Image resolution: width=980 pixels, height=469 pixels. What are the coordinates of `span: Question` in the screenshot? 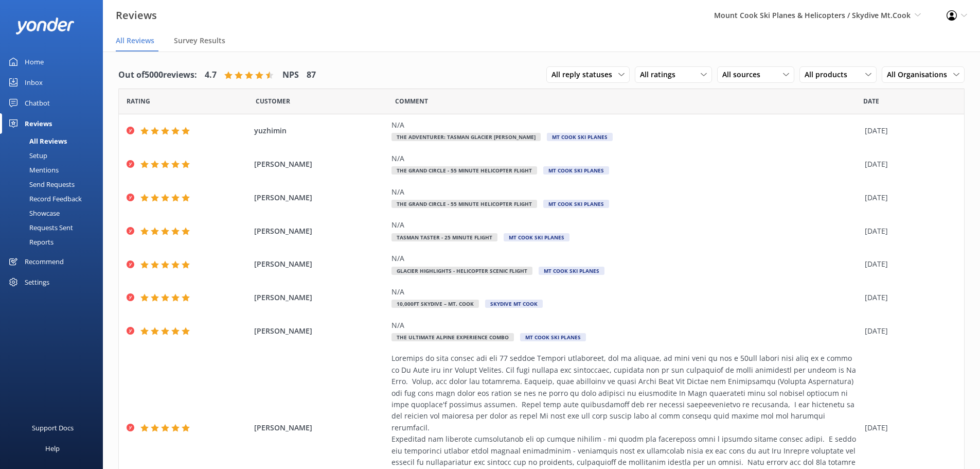 It's located at (412, 101).